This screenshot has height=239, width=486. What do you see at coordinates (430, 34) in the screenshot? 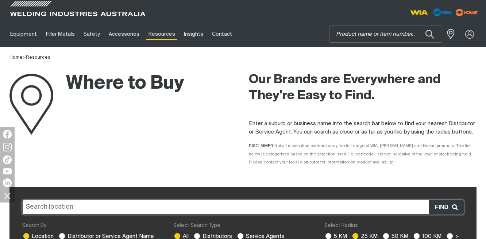
I see `button: Search products` at bounding box center [430, 34].